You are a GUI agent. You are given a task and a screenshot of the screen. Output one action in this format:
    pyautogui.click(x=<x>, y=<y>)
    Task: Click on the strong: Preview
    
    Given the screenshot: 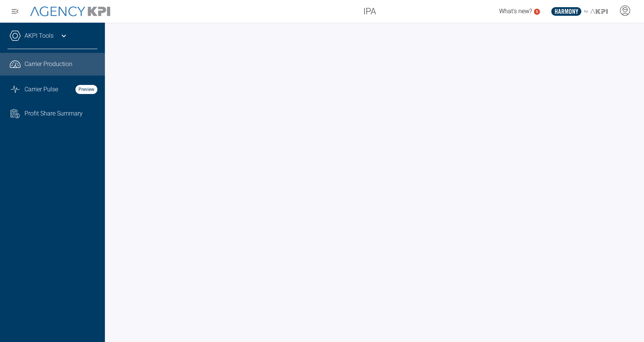 What is the action you would take?
    pyautogui.click(x=87, y=90)
    